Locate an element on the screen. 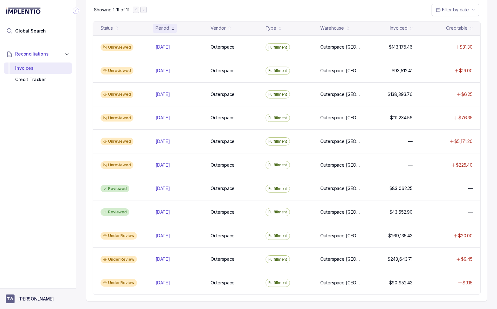 The image size is (497, 309). p: $19.00 is located at coordinates (465, 71).